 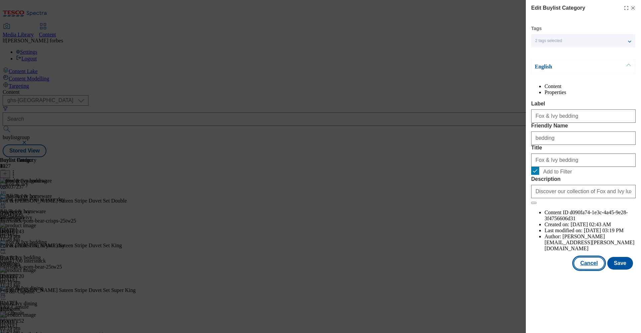 I want to click on input: Enter Label, so click(x=583, y=116).